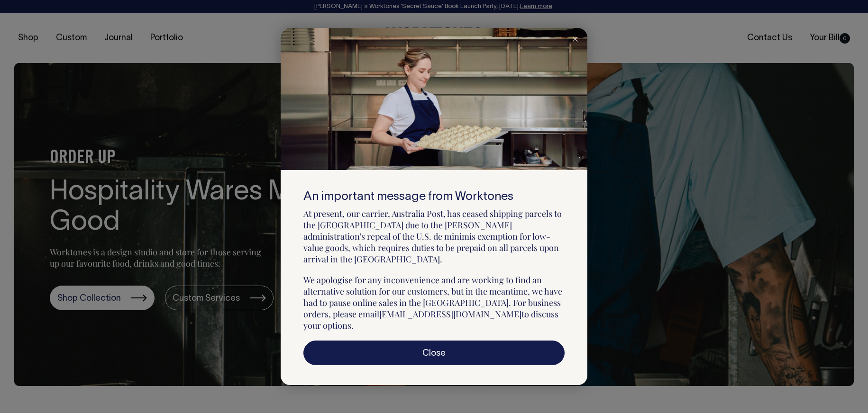 The width and height of the screenshot is (868, 413). I want to click on h6: An important message from Worktones, so click(433, 197).